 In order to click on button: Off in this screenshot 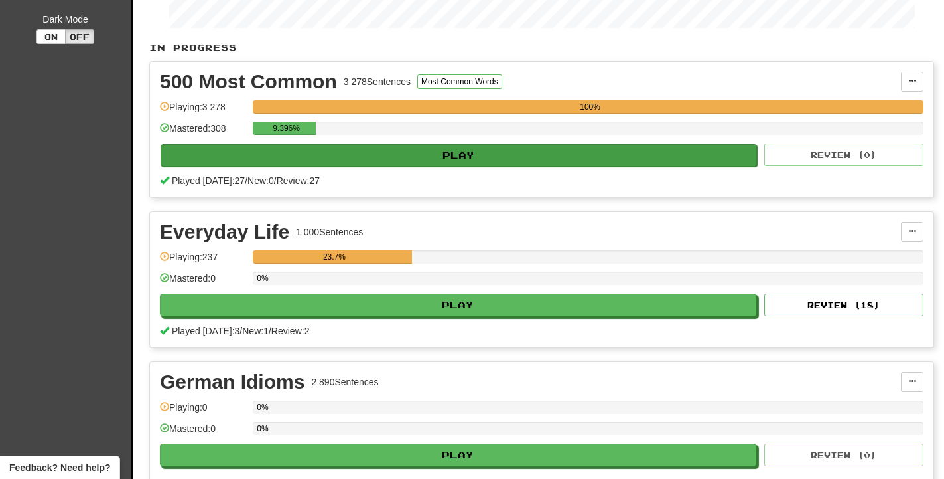, I will do `click(80, 37)`.